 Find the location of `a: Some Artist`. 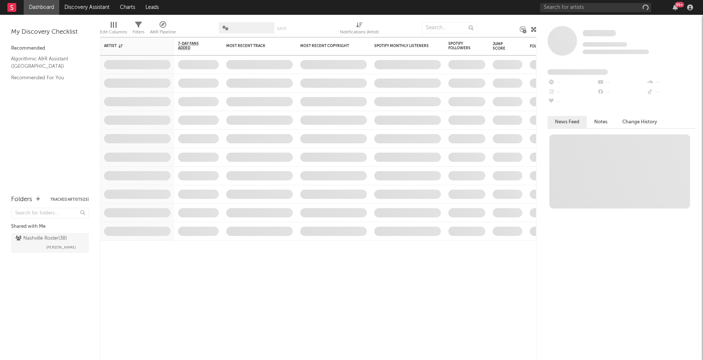

a: Some Artist is located at coordinates (600, 33).